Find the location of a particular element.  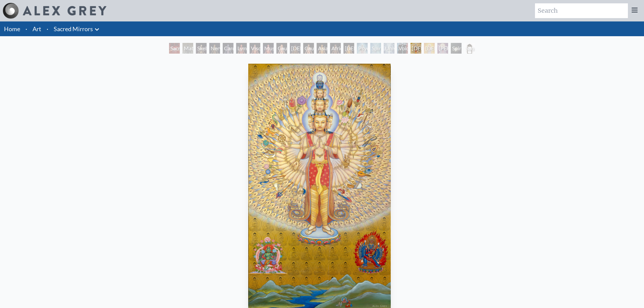

div: African Man is located at coordinates (335, 48).